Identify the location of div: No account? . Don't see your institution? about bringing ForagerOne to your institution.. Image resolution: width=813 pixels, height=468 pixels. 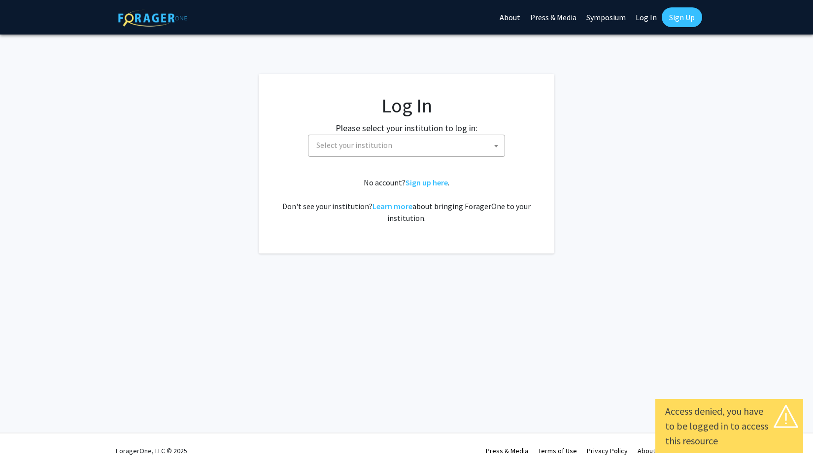
(407, 200).